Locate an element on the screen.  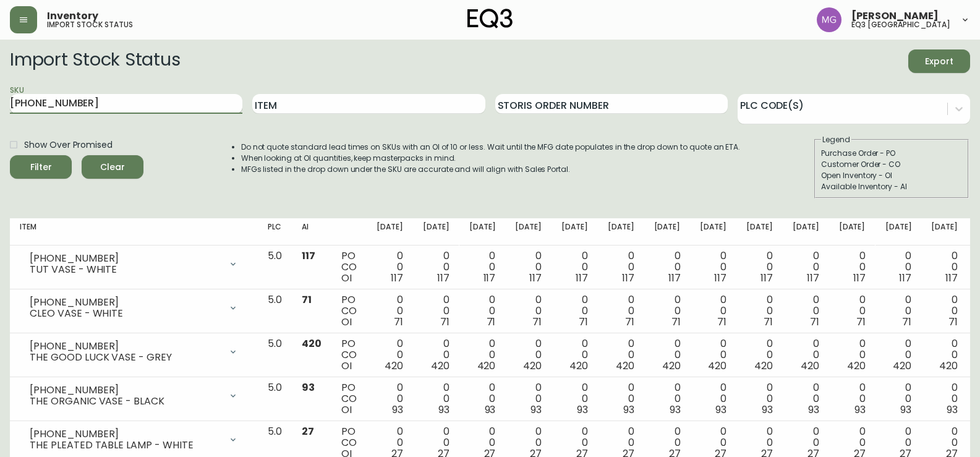
button: Clear is located at coordinates (112, 167).